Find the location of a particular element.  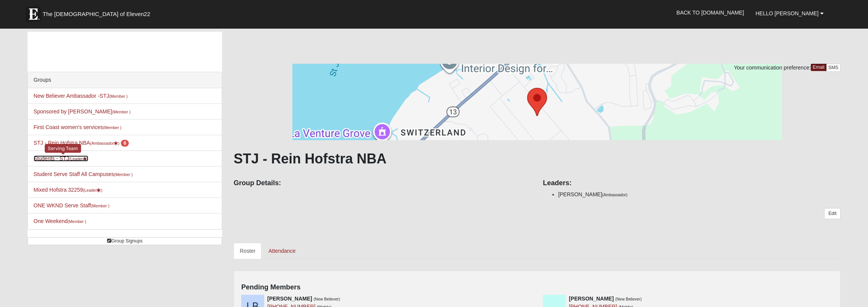

a: One Weekend(Member ) is located at coordinates (60, 222).